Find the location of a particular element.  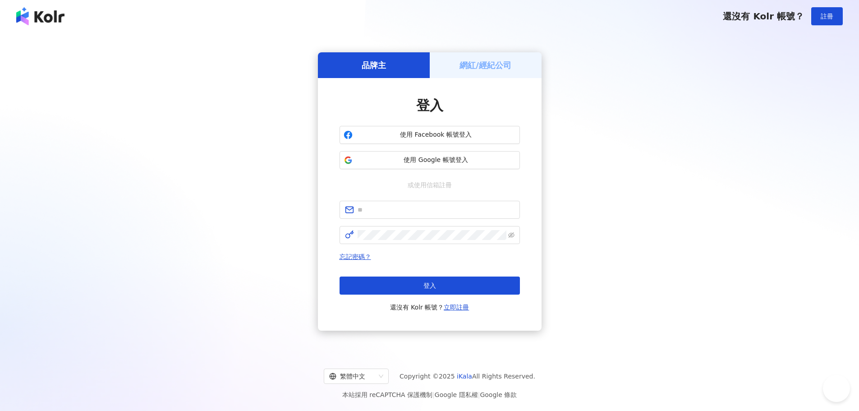

span: Copyright © 2025 All Rights Reserved. is located at coordinates (467, 376).